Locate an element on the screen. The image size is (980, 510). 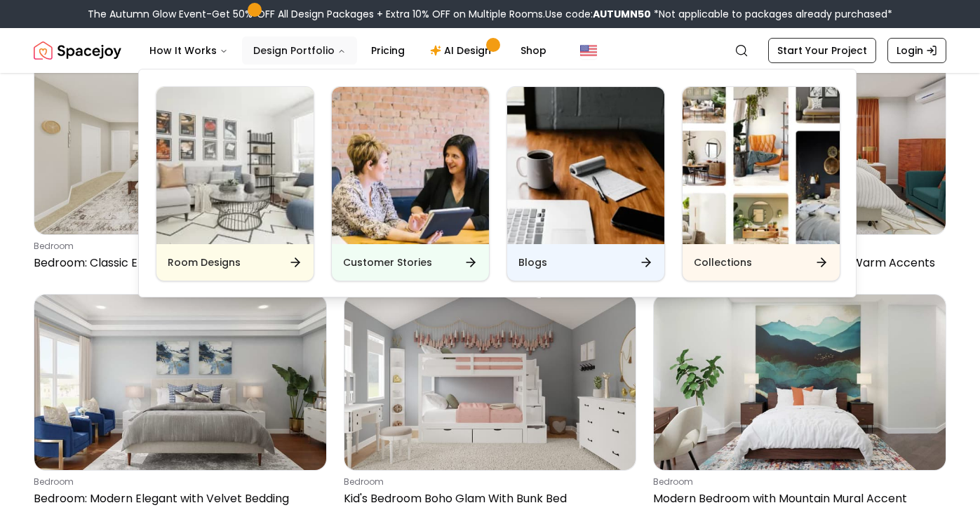
span: Use code: is located at coordinates (598, 14).